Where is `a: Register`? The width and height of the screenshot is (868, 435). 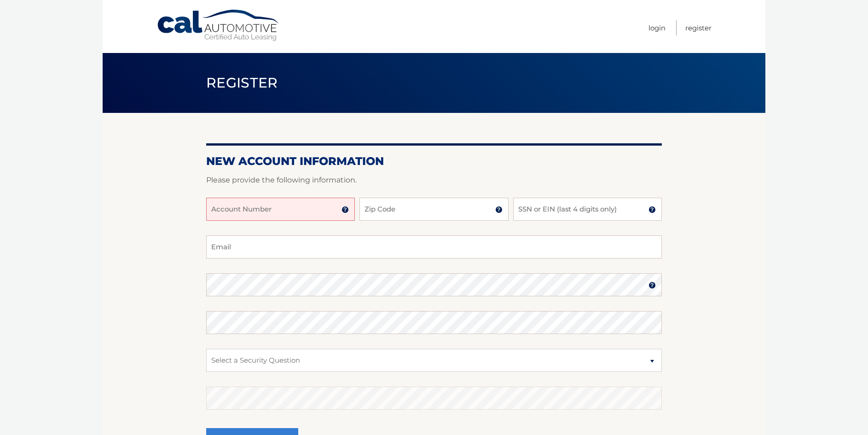 a: Register is located at coordinates (698, 28).